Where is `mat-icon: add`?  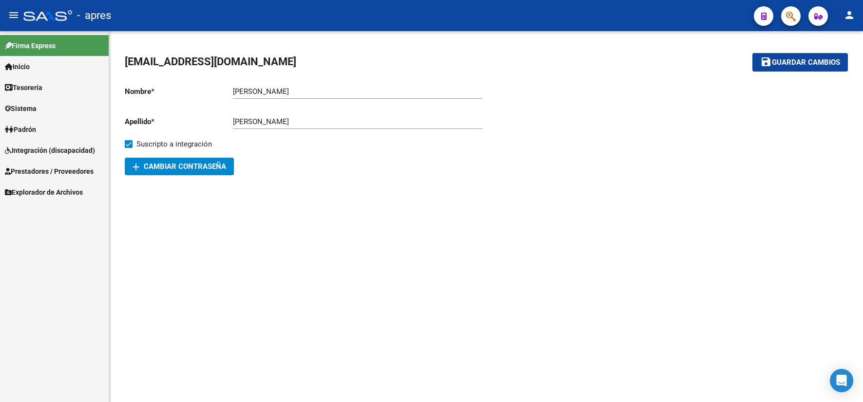 mat-icon: add is located at coordinates (136, 167).